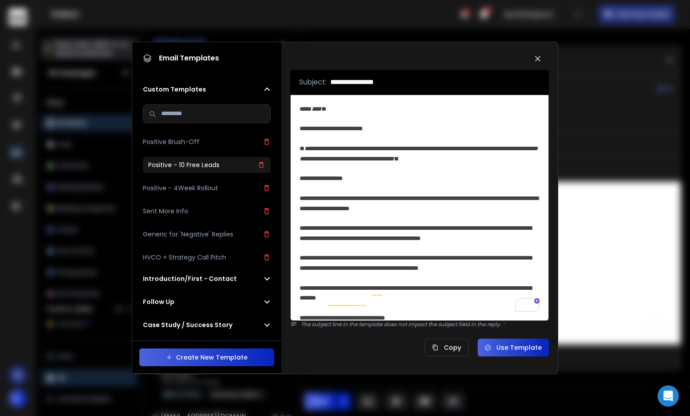  Describe the element at coordinates (424, 325) in the screenshot. I see `p: The subject line in the template does not impact the subject field in the` at that location.